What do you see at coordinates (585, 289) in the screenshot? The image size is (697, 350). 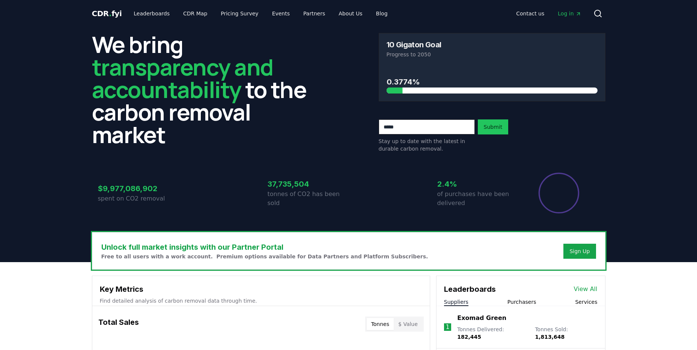 I see `a: View All` at bounding box center [585, 289].